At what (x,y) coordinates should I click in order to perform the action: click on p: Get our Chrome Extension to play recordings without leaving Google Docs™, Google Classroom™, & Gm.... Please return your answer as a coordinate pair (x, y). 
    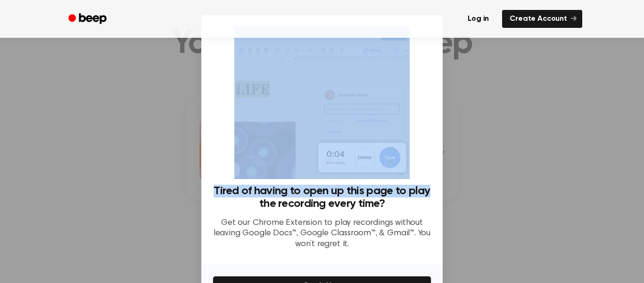
    Looking at the image, I should click on (322, 234).